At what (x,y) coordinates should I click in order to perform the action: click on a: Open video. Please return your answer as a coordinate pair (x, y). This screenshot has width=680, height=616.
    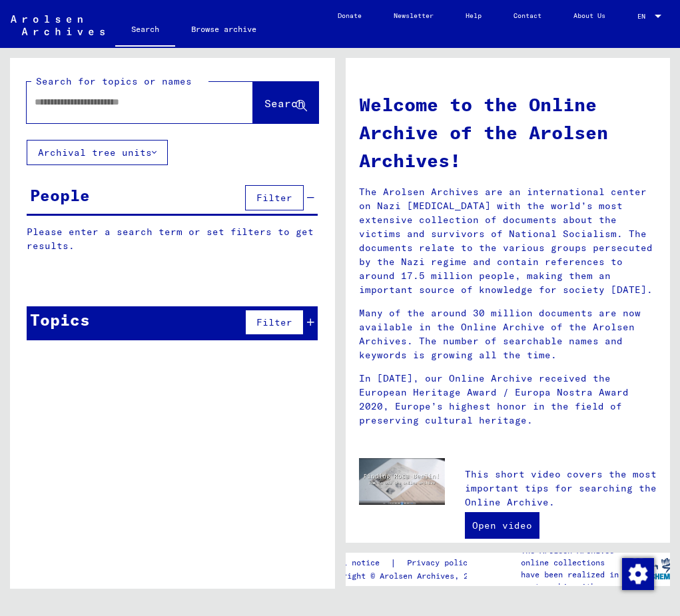
    Looking at the image, I should click on (502, 525).